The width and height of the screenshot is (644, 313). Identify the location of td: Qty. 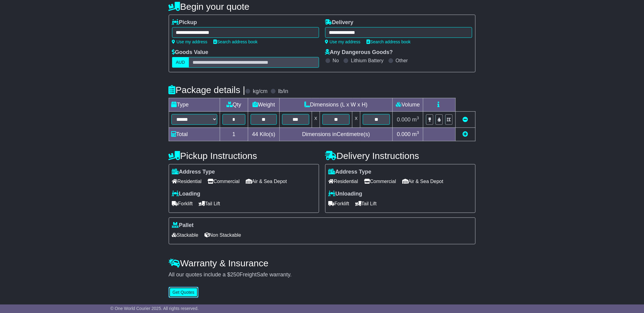
(234, 105).